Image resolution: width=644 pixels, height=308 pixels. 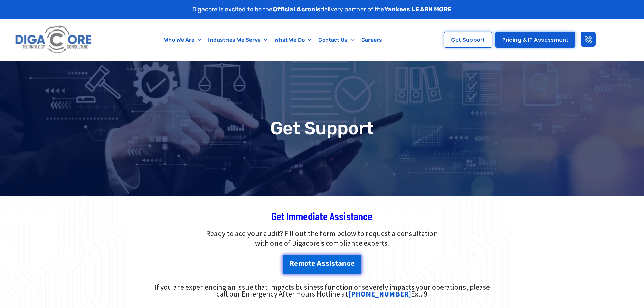 What do you see at coordinates (301, 263) in the screenshot?
I see `span: m` at bounding box center [301, 263].